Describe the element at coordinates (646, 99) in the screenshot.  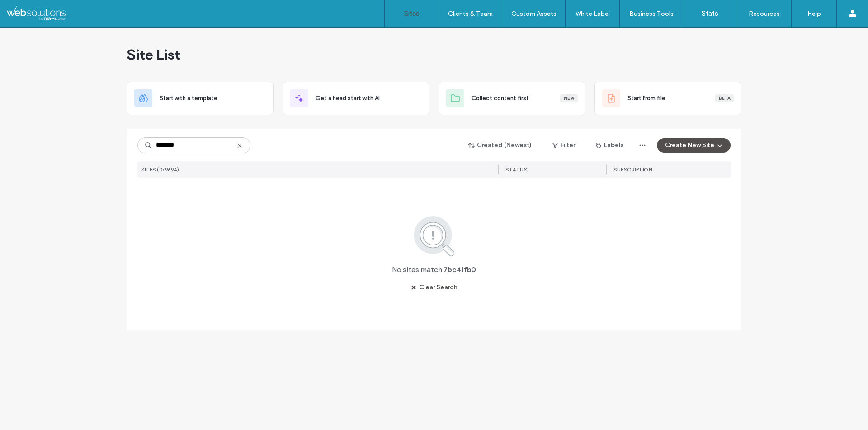
I see `span: Start from file` at that location.